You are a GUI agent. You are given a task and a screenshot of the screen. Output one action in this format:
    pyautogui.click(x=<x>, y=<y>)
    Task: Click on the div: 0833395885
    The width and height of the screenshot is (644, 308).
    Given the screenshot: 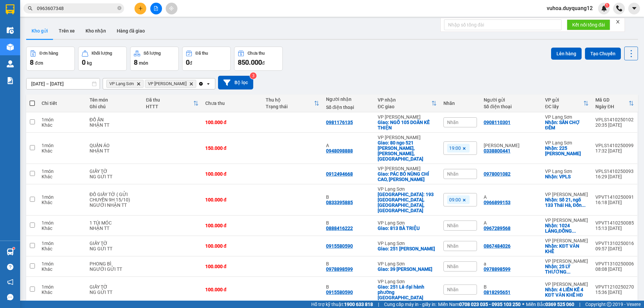 What is the action you would take?
    pyautogui.click(x=339, y=202)
    